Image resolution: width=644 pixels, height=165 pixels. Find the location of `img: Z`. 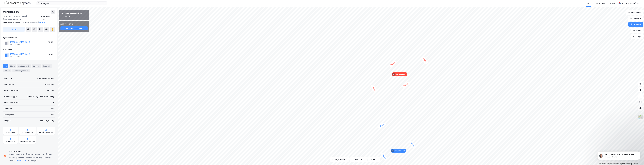

img: Z is located at coordinates (640, 117).